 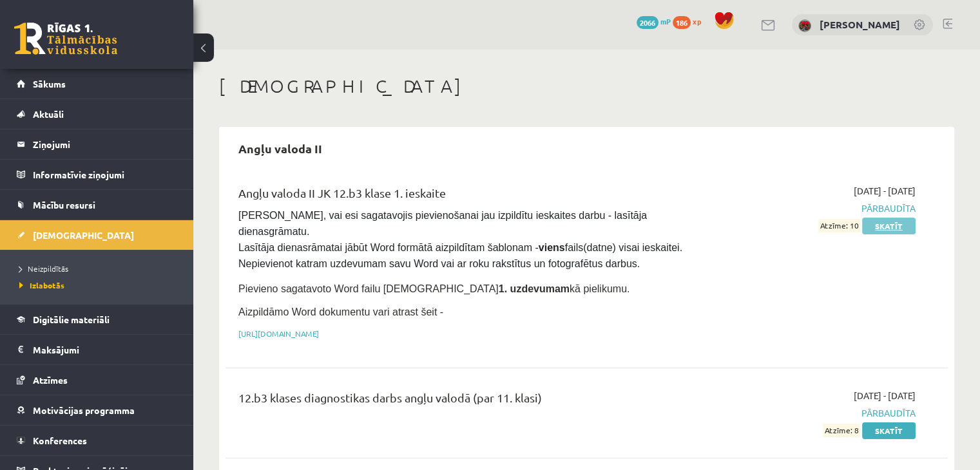 What do you see at coordinates (697, 22) in the screenshot?
I see `span: xp` at bounding box center [697, 22].